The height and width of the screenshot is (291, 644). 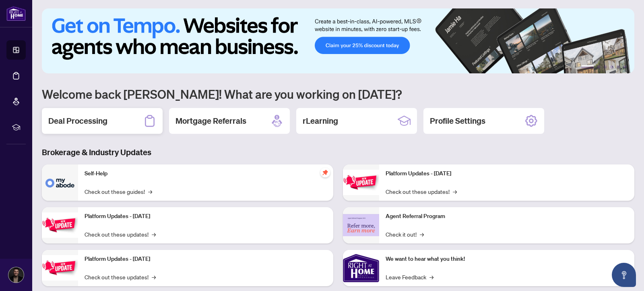 I want to click on img: Self-Help, so click(x=60, y=183).